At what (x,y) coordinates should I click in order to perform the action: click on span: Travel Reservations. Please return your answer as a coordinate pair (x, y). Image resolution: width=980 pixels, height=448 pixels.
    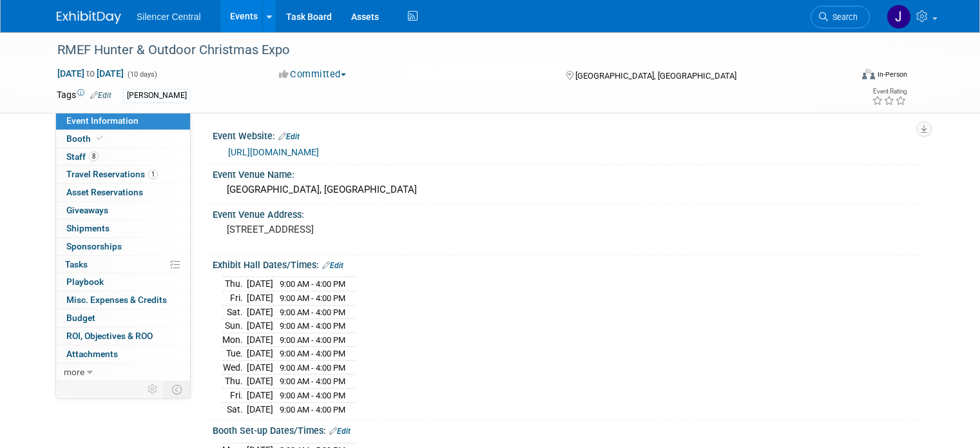
    Looking at the image, I should click on (112, 174).